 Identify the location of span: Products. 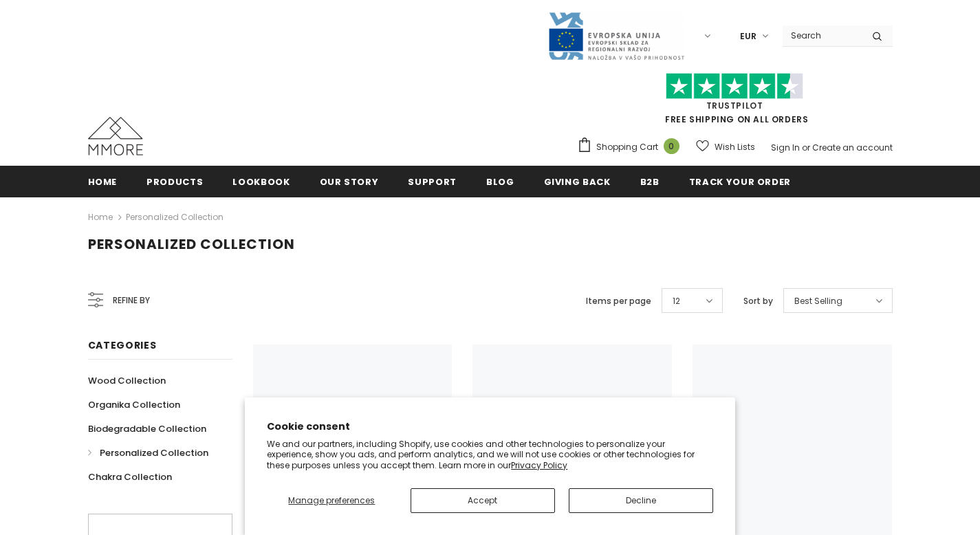
(175, 181).